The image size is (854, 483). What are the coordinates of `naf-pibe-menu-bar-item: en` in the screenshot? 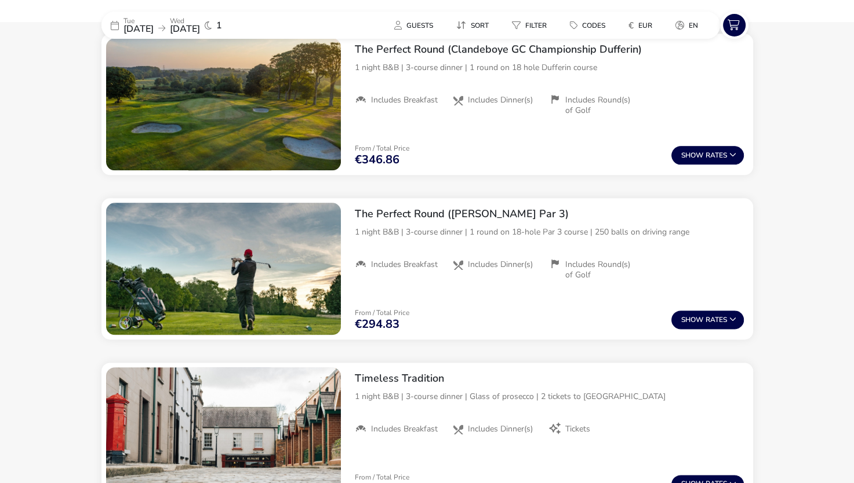 It's located at (688, 25).